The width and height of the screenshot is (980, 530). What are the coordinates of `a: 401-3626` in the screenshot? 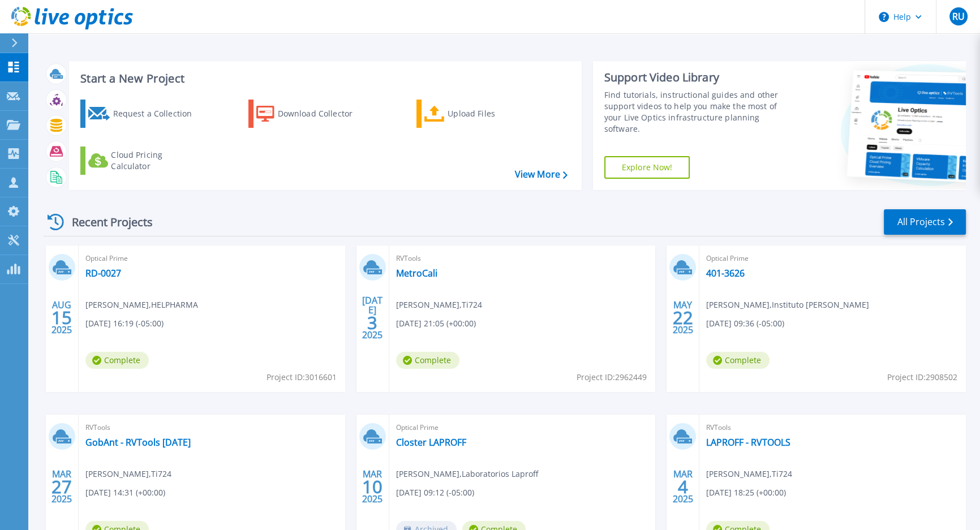 It's located at (725, 273).